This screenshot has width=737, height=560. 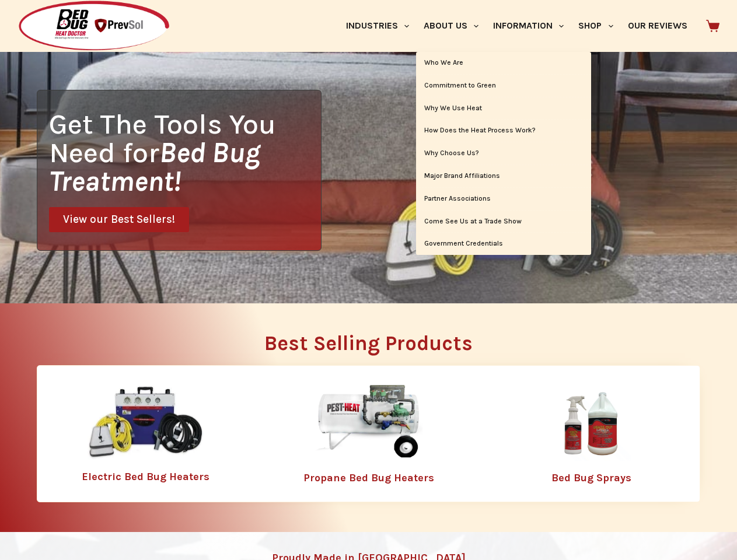 What do you see at coordinates (146, 477) in the screenshot?
I see `a: Electric Bed Bug Heaters` at bounding box center [146, 477].